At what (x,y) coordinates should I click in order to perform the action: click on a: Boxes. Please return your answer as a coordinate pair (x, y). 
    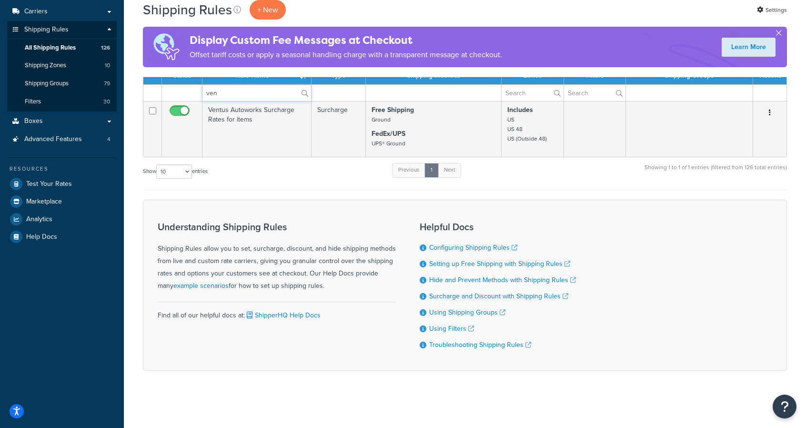
    Looking at the image, I should click on (62, 121).